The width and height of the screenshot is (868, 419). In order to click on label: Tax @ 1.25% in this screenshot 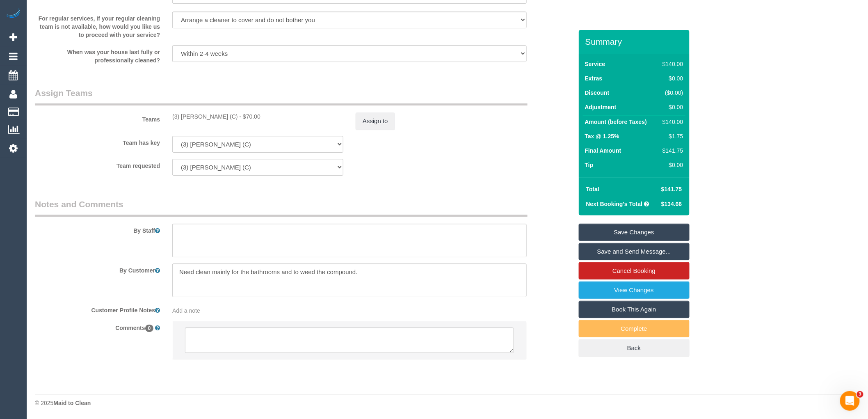, I will do `click(602, 136)`.